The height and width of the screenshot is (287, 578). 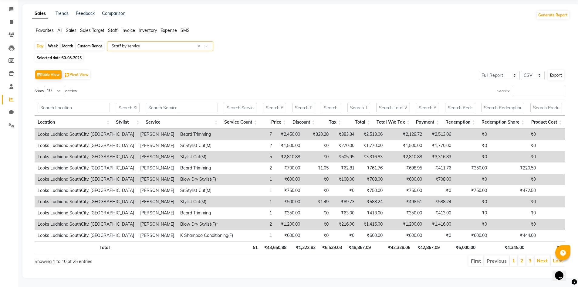 What do you see at coordinates (406, 168) in the screenshot?
I see `td: ₹698.95` at bounding box center [406, 168].